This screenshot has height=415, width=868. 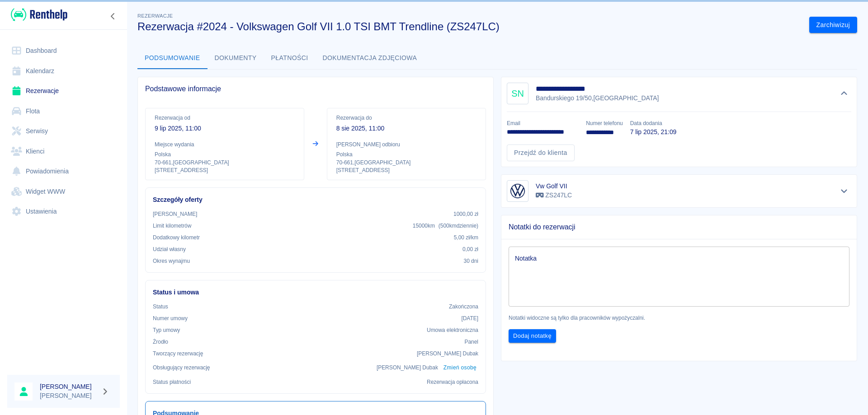 I want to click on p: Obsługujący rezerwację, so click(x=181, y=368).